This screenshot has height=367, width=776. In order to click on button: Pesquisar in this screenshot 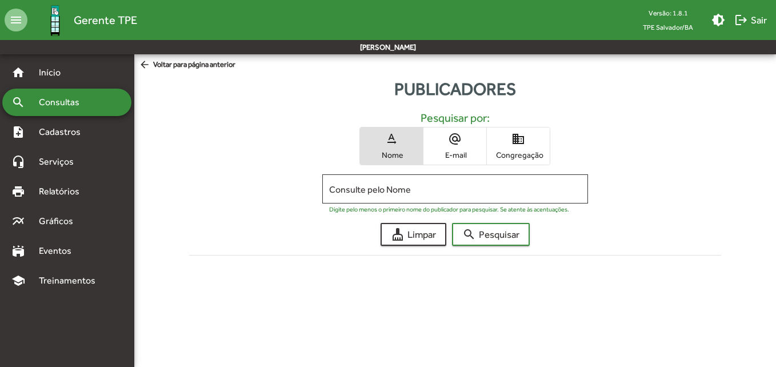, I will do `click(491, 234)`.